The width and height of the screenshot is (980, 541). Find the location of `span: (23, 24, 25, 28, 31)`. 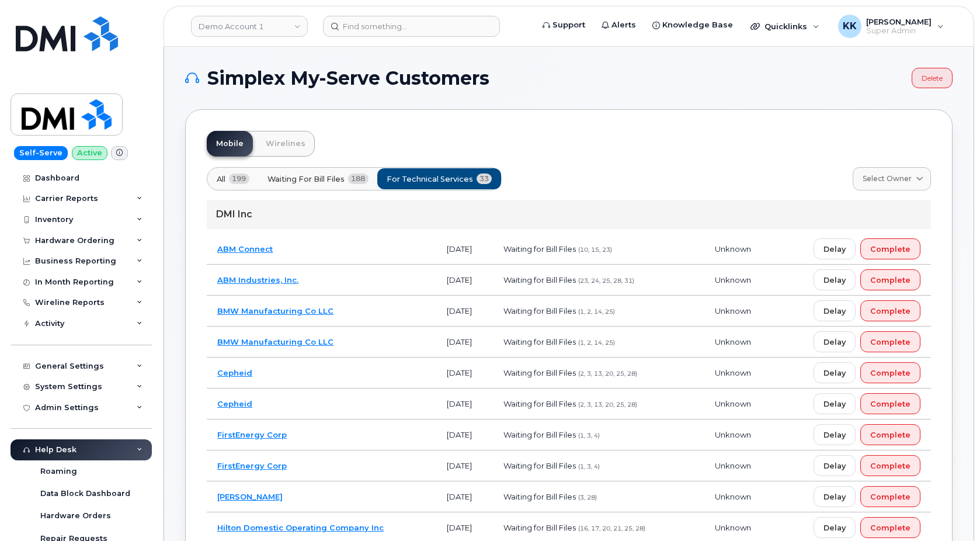

span: (23, 24, 25, 28, 31) is located at coordinates (607, 280).